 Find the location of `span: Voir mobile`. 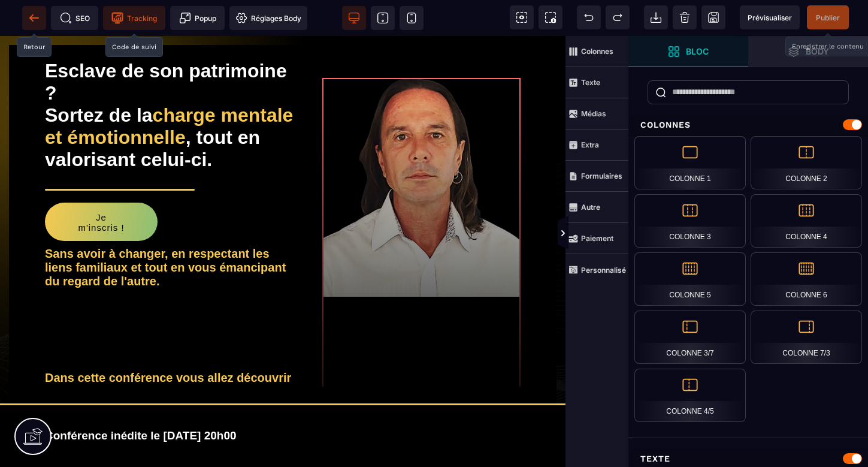

span: Voir mobile is located at coordinates (411, 18).